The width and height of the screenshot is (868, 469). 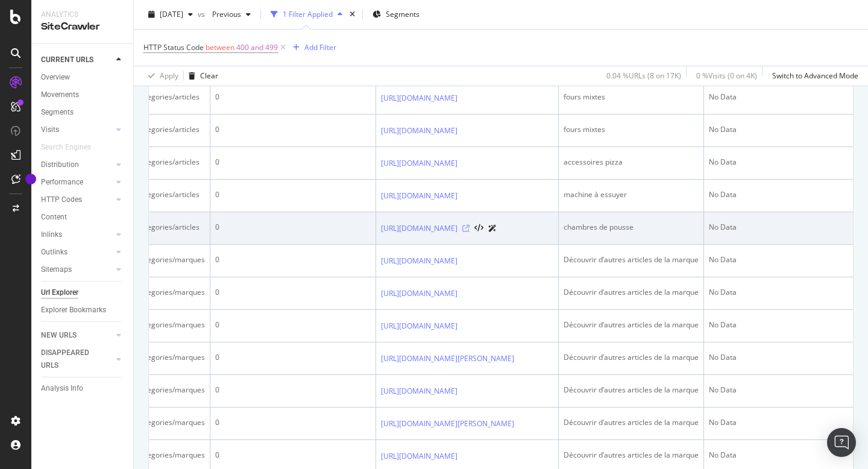 What do you see at coordinates (61, 200) in the screenshot?
I see `div: HTTP Codes` at bounding box center [61, 200].